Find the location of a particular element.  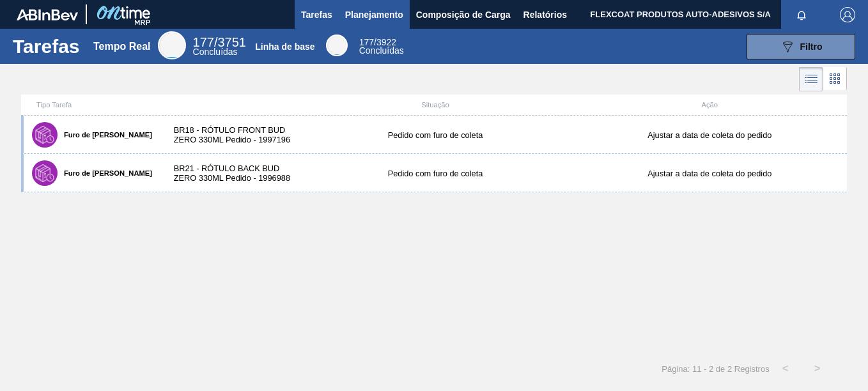

span: Relatórios is located at coordinates (545, 15).